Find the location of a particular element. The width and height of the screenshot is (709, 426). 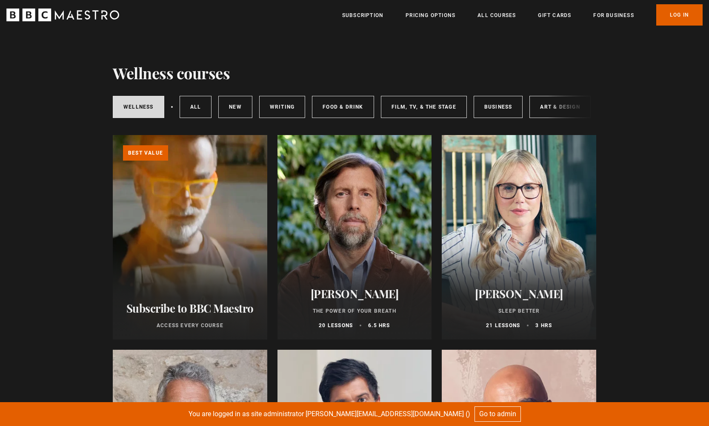

a: New is located at coordinates (235, 107).